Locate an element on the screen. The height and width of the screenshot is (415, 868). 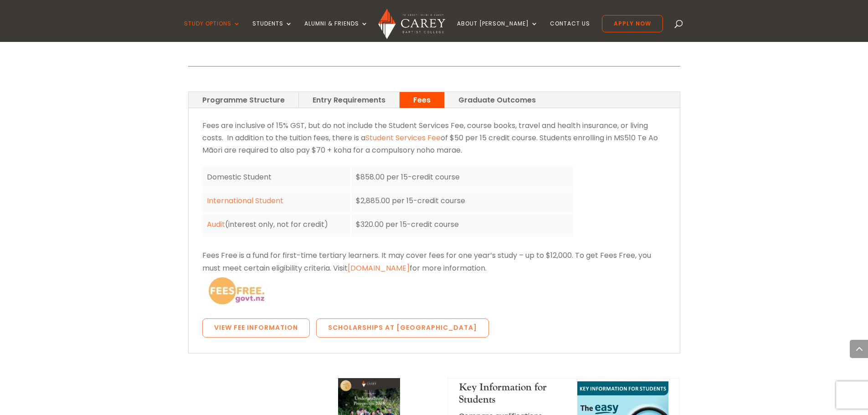
div: $858.00 per 15-credit course is located at coordinates (462, 177).